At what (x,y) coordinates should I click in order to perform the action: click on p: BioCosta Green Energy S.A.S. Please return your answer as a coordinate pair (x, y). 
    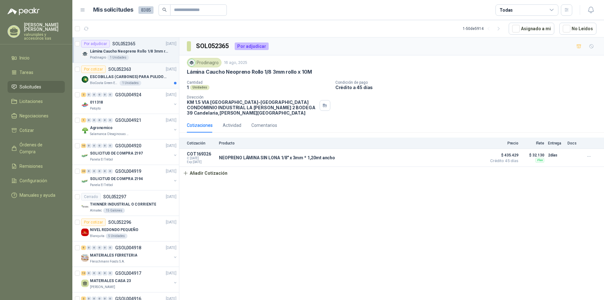
    Looking at the image, I should click on (104, 83).